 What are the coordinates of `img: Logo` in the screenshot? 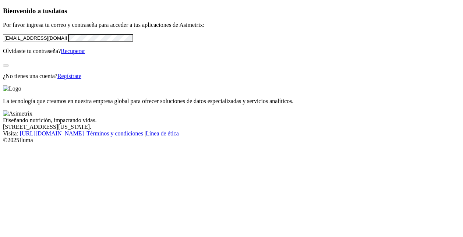 It's located at (12, 89).